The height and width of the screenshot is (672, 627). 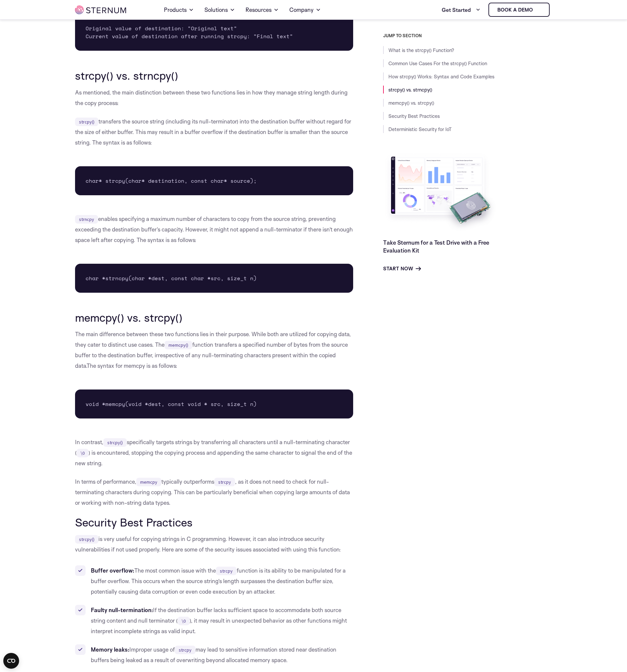 What do you see at coordinates (214, 404) in the screenshot?
I see `pre: void *memcpy(void *dest, const void * src, size_t n)` at bounding box center [214, 404].